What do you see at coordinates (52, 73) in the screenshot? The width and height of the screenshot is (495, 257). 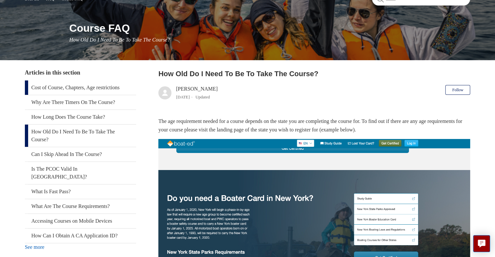 I see `span: Articles in this section` at bounding box center [52, 73].